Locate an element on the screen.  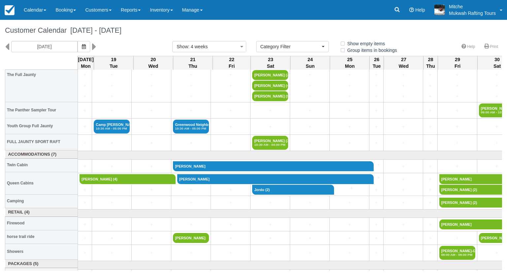
a: Retail (4) is located at coordinates (42, 212).